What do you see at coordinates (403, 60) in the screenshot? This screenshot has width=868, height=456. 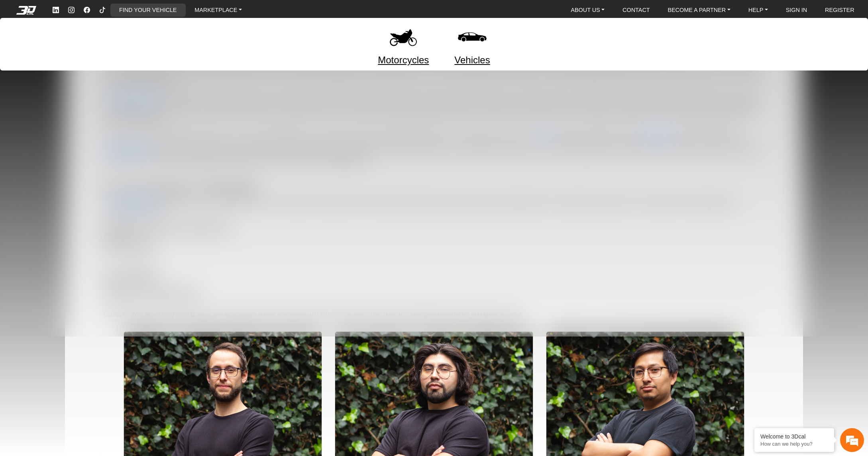 I see `a: Motorcycles` at bounding box center [403, 60].